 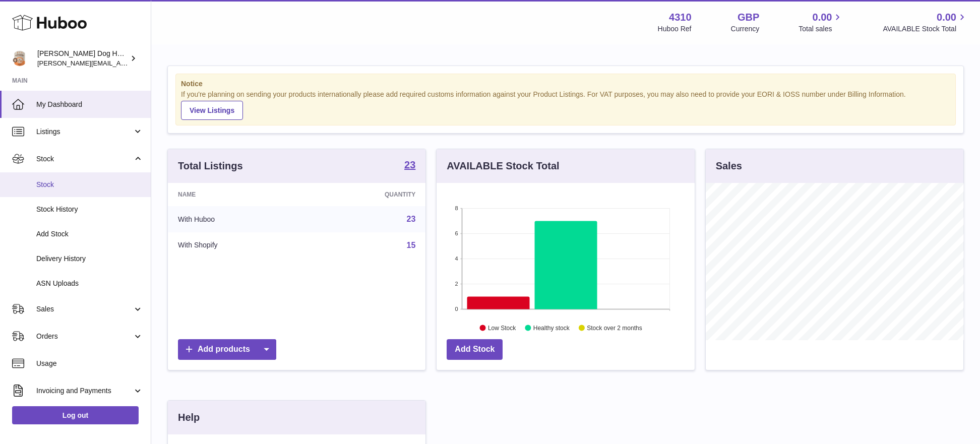 I want to click on span: Add Stock, so click(x=90, y=234).